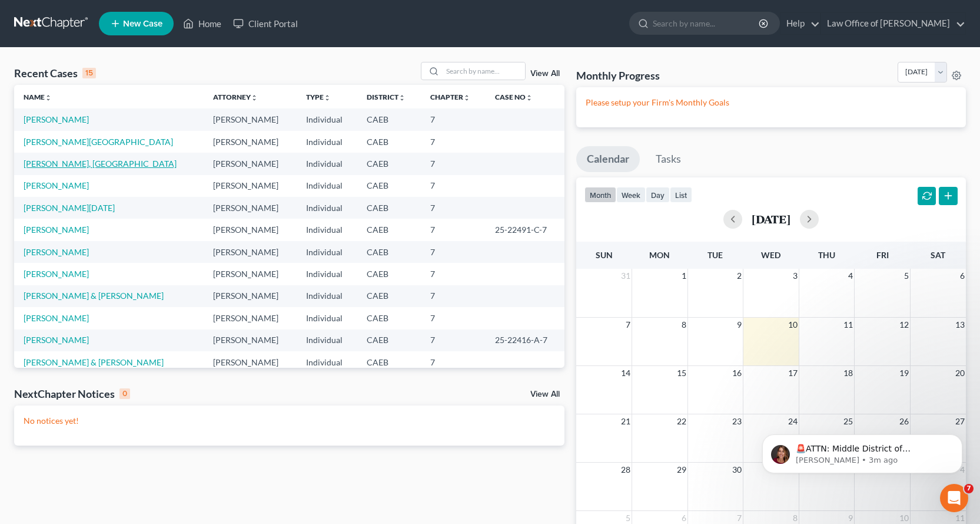  Describe the element at coordinates (626, 421) in the screenshot. I see `span: 21` at that location.